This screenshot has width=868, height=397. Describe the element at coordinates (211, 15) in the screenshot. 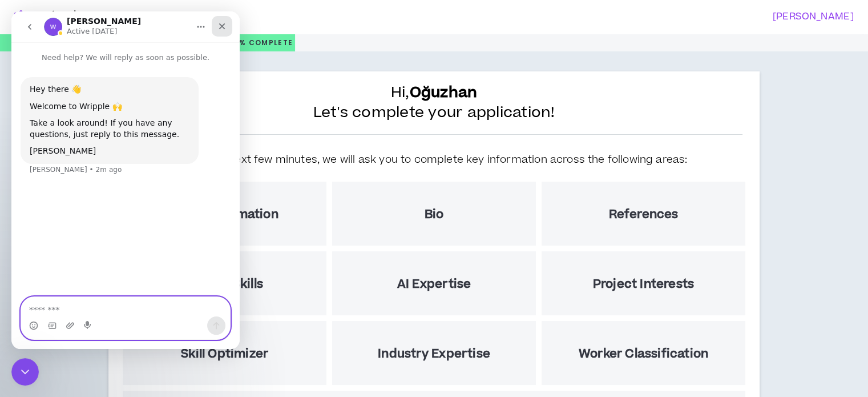

I see `div: Close` at that location.